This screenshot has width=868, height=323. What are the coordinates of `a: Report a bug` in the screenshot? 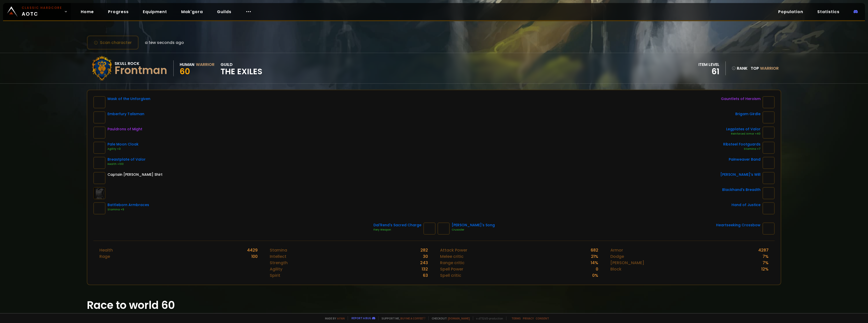 It's located at (361, 318).